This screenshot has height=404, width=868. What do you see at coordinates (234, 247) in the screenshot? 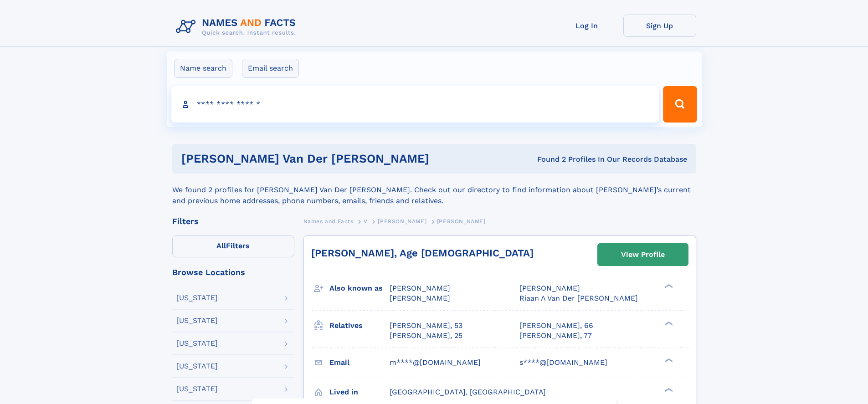
I see `label: Filters` at bounding box center [234, 247].